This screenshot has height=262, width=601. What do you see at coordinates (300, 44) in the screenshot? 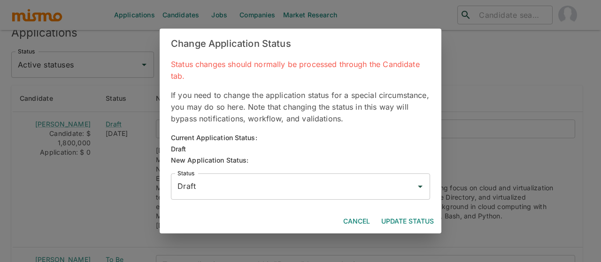
I see `h2: Change Application Status` at bounding box center [300, 44].